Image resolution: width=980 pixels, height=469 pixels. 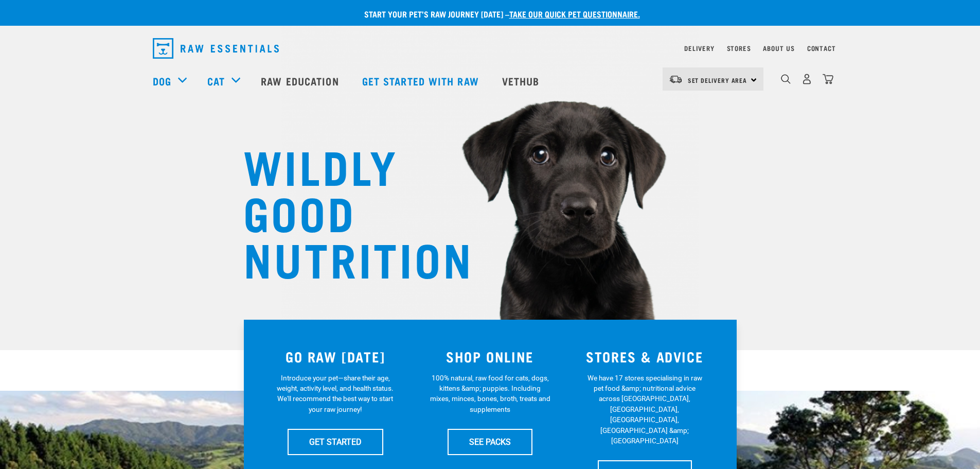 I want to click on nav: dropdown navigation, so click(x=490, y=49).